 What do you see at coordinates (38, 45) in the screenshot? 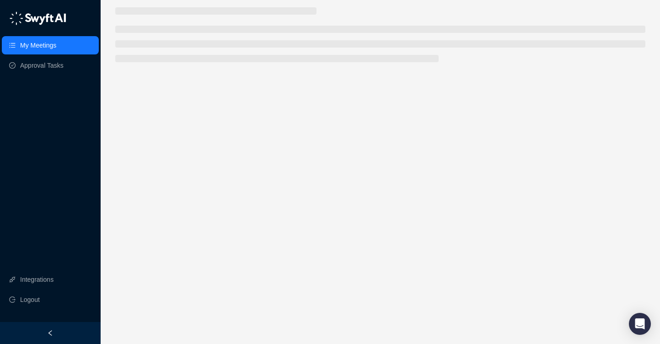
I see `a: My Meetings` at bounding box center [38, 45].